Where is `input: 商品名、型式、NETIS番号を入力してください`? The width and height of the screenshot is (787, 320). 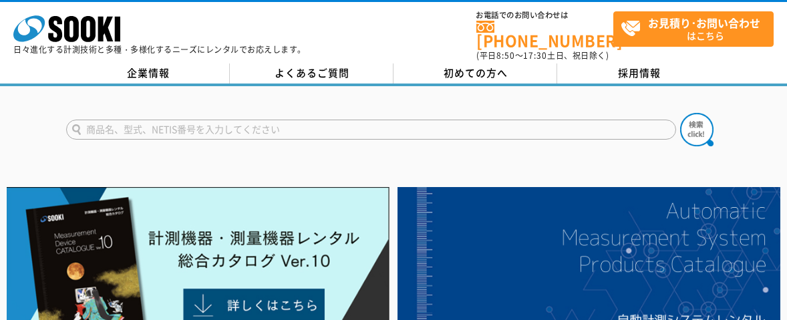
input: 商品名、型式、NETIS番号を入力してください is located at coordinates (371, 130).